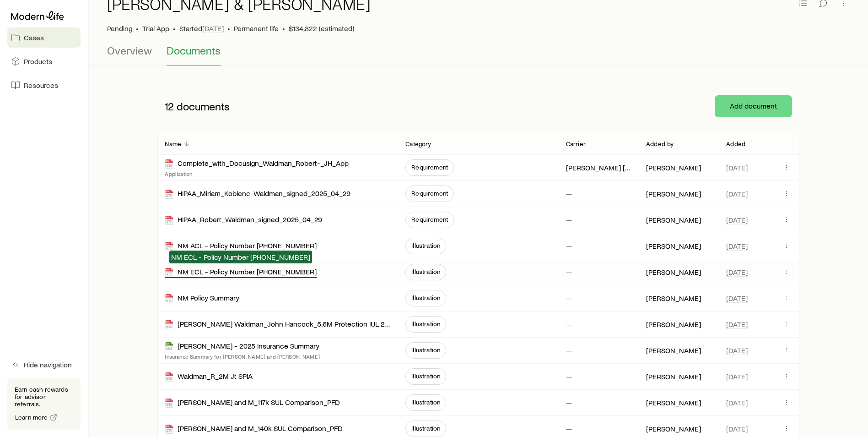 The height and width of the screenshot is (437, 868). What do you see at coordinates (193, 50) in the screenshot?
I see `span: Documents` at bounding box center [193, 50].